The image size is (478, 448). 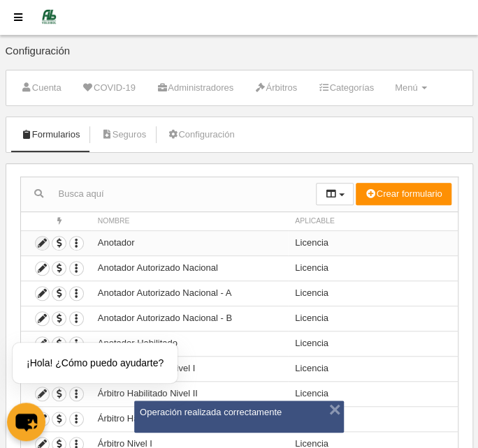 I want to click on span: Aplicable, so click(x=314, y=221).